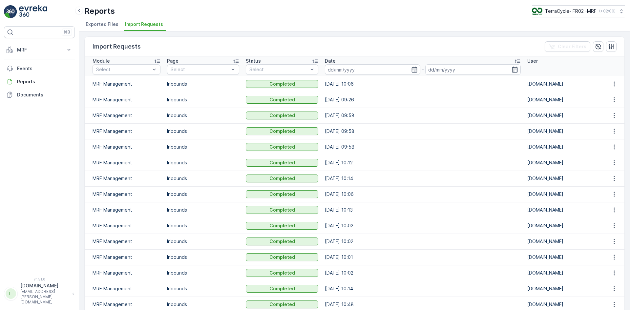 The height and width of the screenshot is (310, 630). I want to click on p: User, so click(532, 61).